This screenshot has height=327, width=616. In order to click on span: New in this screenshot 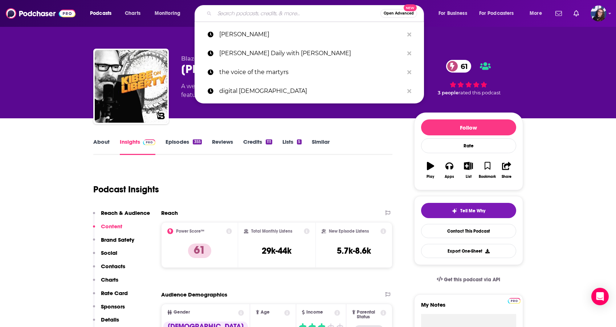, I will do `click(410, 8)`.